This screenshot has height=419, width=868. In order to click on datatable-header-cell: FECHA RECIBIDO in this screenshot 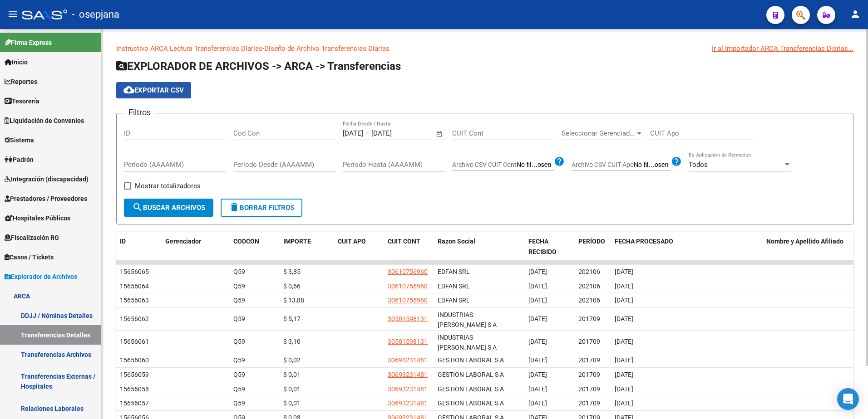, I will do `click(550, 247)`.